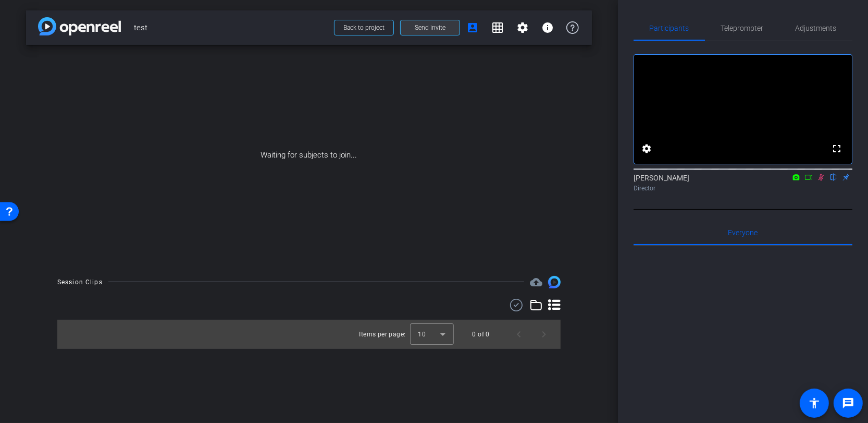 The height and width of the screenshot is (423, 868). Describe the element at coordinates (431, 28) in the screenshot. I see `span: Send invite` at that location.